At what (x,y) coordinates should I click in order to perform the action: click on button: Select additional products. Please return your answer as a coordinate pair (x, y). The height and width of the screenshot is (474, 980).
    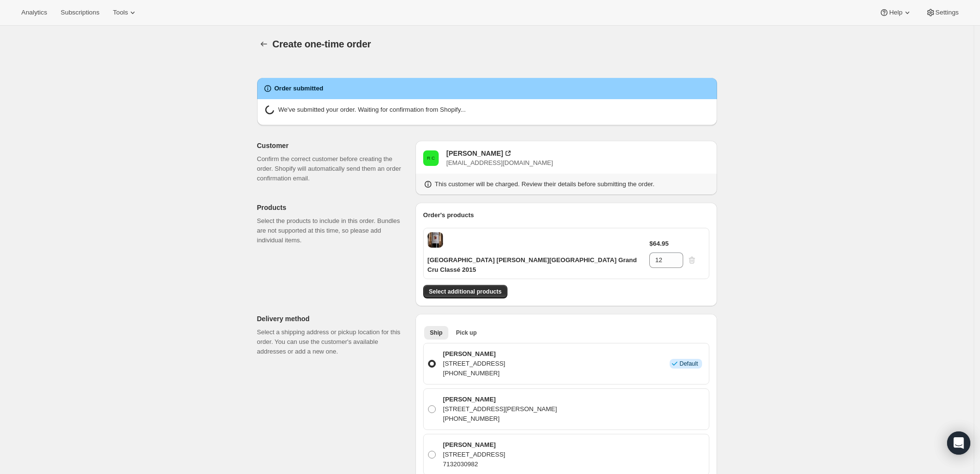
    Looking at the image, I should click on (465, 292).